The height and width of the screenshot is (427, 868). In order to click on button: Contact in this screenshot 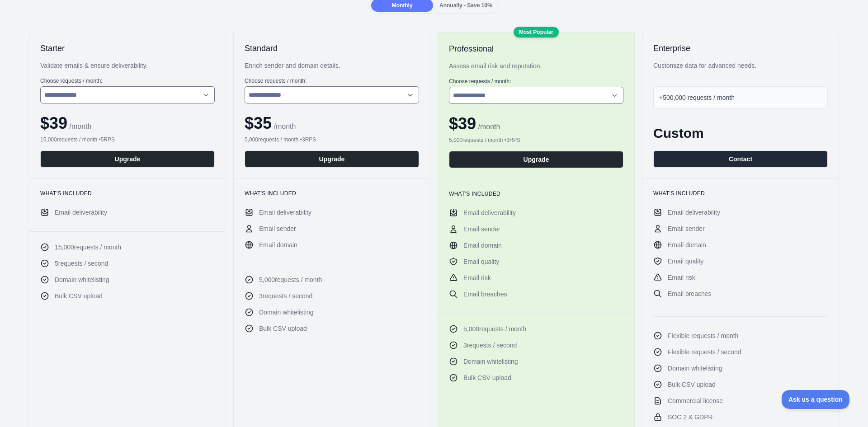, I will do `click(741, 159)`.